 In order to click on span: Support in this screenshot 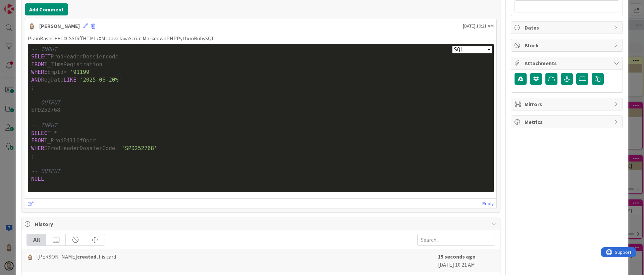, I will do `click(22, 5)`.